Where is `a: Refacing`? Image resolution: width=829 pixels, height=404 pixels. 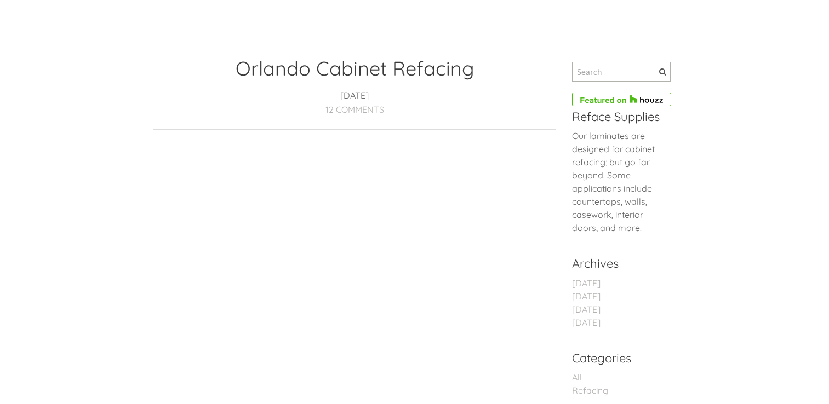
a: Refacing is located at coordinates (590, 391).